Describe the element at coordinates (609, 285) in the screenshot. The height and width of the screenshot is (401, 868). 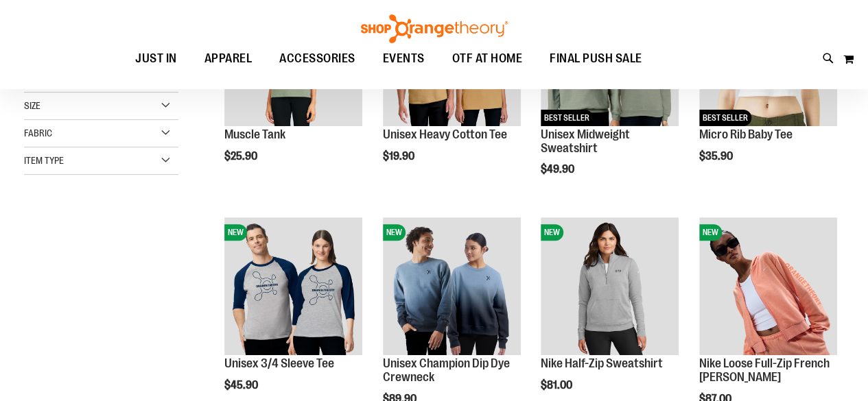
I see `img: Nike Half-Zip Sweatshirt` at that location.